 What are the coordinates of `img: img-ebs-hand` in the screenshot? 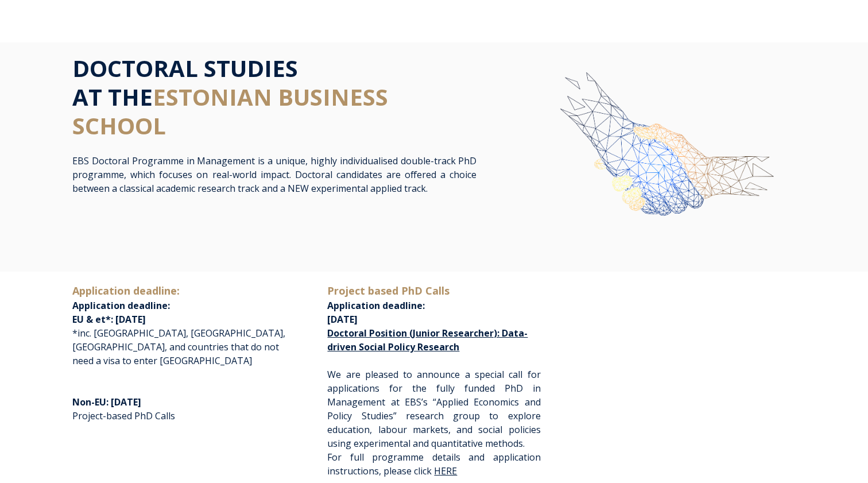 It's located at (657, 160).